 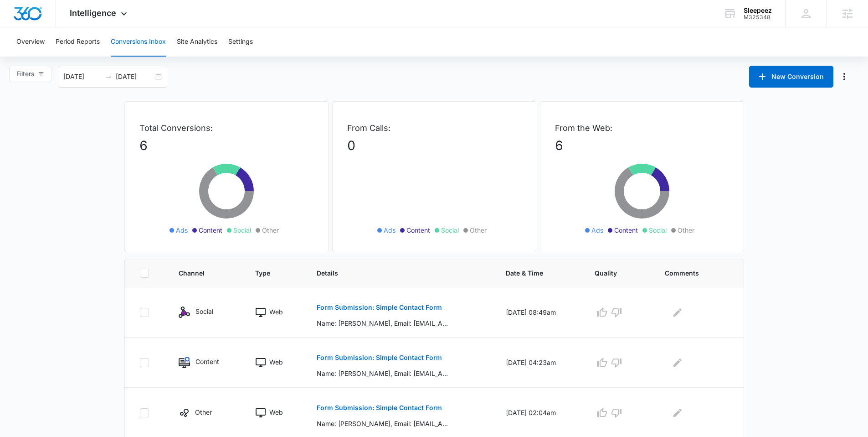 I want to click on span: Channel, so click(x=199, y=273).